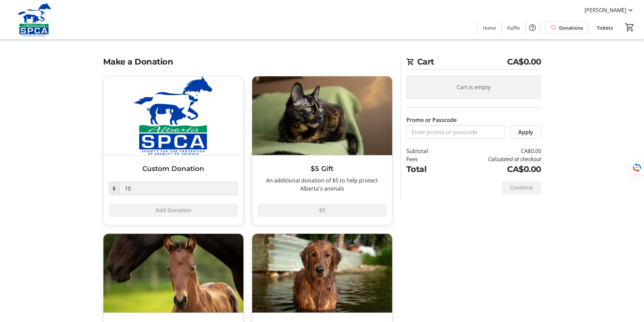 The width and height of the screenshot is (644, 322). What do you see at coordinates (426, 151) in the screenshot?
I see `td: Subtotal` at bounding box center [426, 151].